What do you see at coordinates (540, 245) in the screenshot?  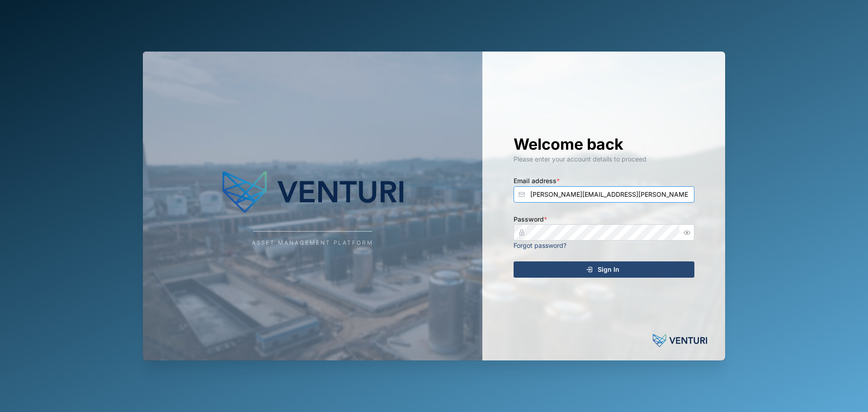 I see `a: Forgot password?` at bounding box center [540, 245].